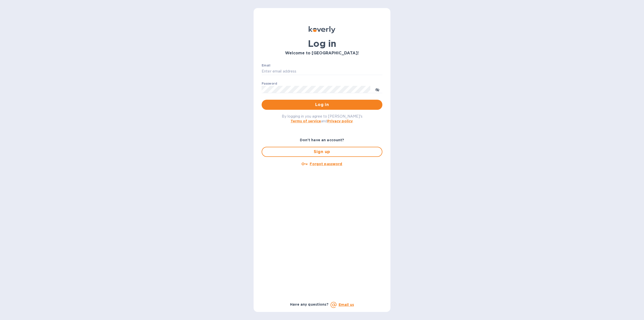  I want to click on img: Koverly, so click(322, 30).